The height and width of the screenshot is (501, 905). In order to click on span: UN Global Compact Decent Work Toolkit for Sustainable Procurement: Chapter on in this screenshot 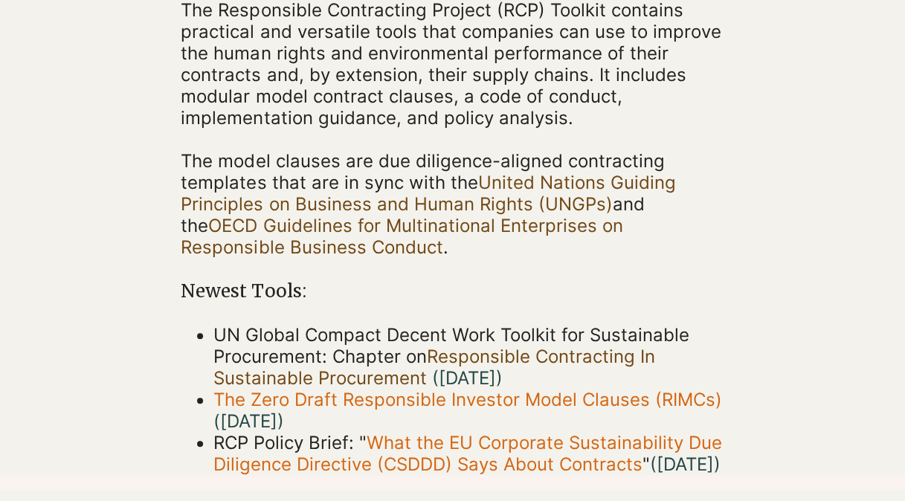, I will do `click(452, 356)`.